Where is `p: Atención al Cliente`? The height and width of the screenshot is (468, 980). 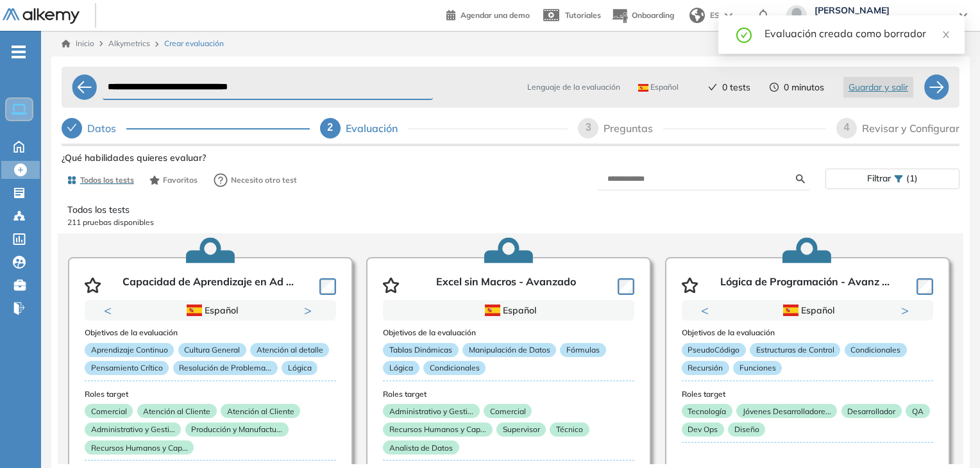
p: Atención al Cliente is located at coordinates (261, 411).